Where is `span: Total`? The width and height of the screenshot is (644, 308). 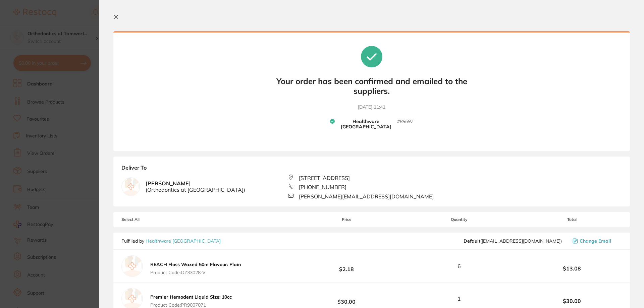
span: Total is located at coordinates (572, 220).